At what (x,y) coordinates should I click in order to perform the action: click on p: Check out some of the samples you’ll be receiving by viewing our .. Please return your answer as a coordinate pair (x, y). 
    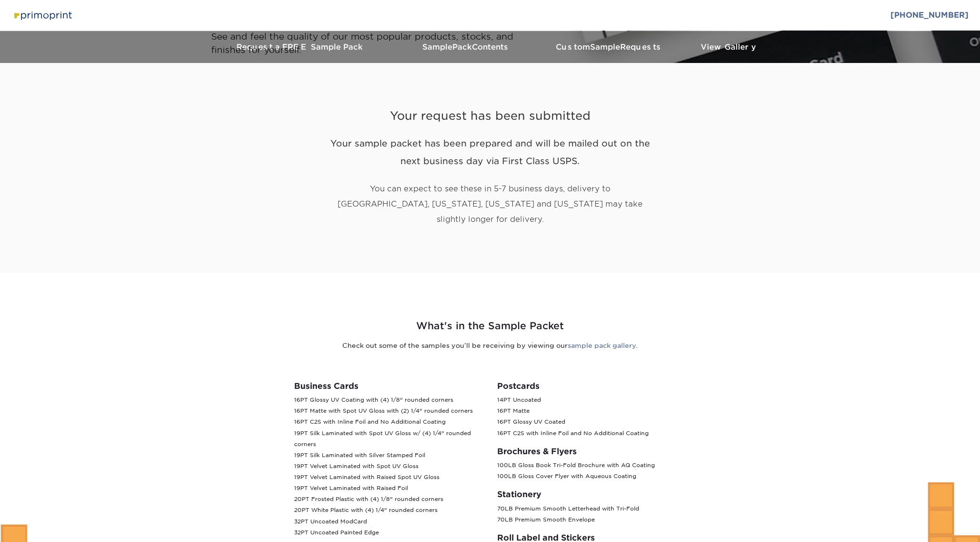
    Looking at the image, I should click on (490, 345).